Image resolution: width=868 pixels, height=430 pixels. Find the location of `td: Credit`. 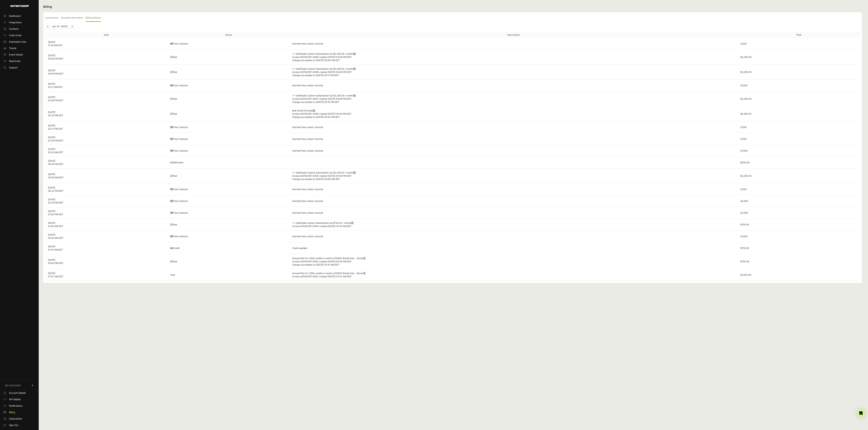

td: Credit is located at coordinates (229, 248).